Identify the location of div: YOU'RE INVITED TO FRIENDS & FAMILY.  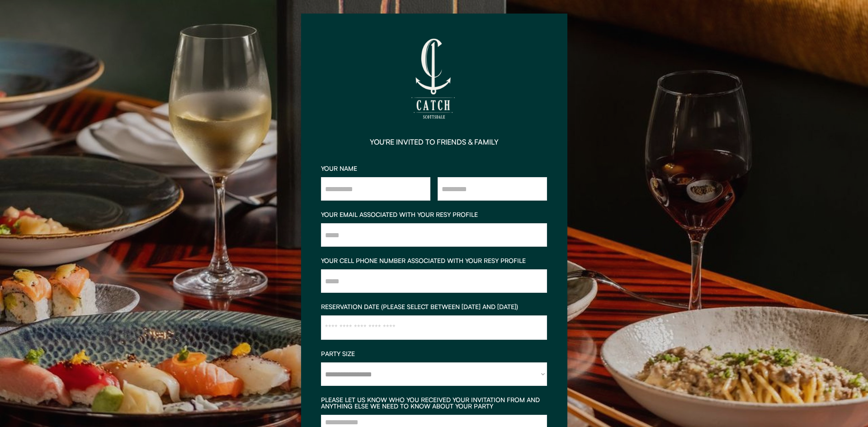
(434, 142).